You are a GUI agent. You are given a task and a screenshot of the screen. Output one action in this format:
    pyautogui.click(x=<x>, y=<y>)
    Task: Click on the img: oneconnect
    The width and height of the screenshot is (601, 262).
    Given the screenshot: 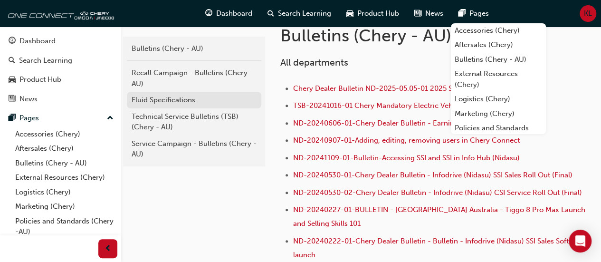 What is the action you would take?
    pyautogui.click(x=59, y=13)
    